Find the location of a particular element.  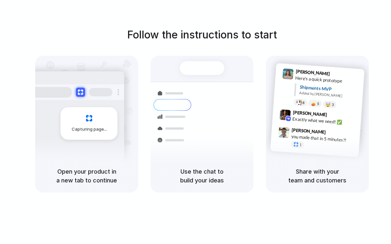

div: Shipments MVP is located at coordinates (329, 89).